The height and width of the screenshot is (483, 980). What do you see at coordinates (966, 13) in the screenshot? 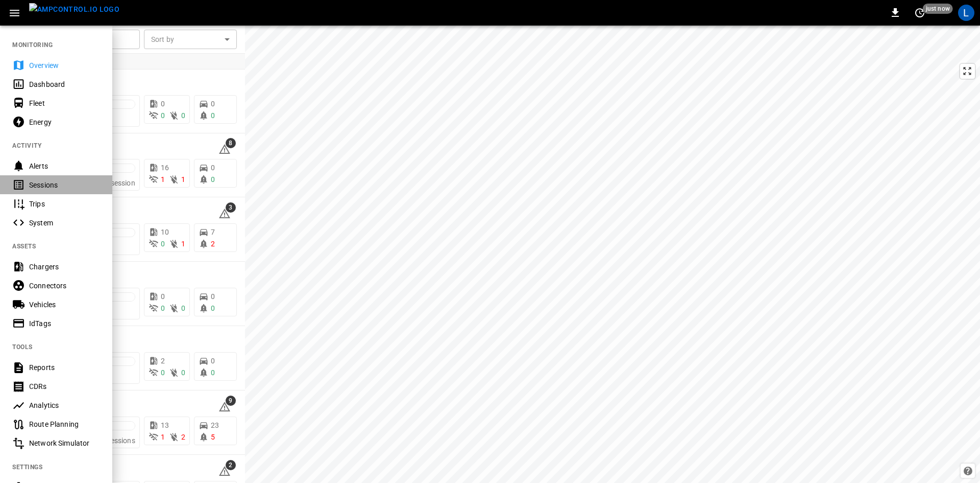
I see `div: profile-icon` at bounding box center [966, 13].